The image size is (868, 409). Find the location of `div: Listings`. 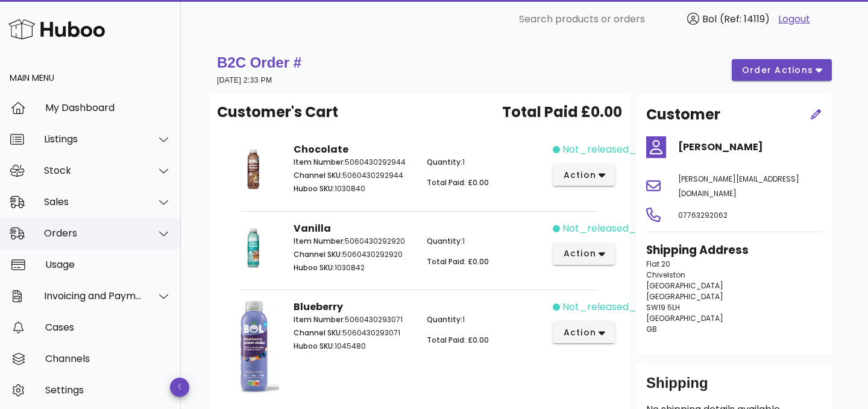

div: Listings is located at coordinates (93, 138).